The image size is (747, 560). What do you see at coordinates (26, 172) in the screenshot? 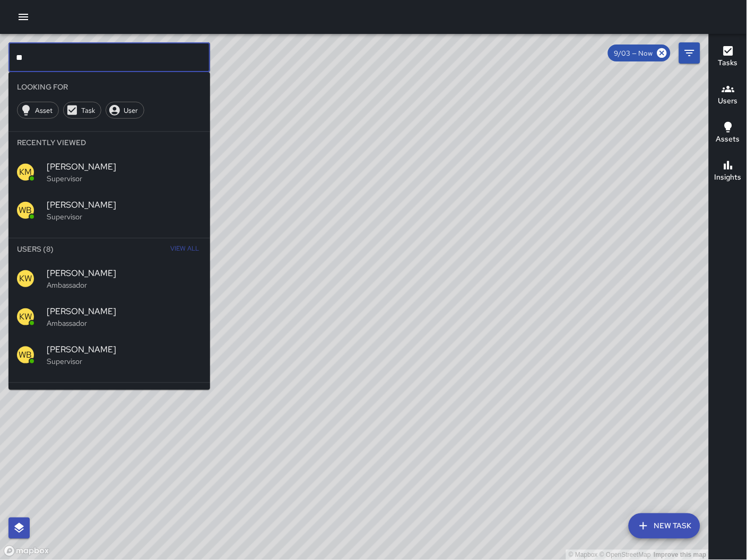
I see `p: KM` at bounding box center [26, 172].